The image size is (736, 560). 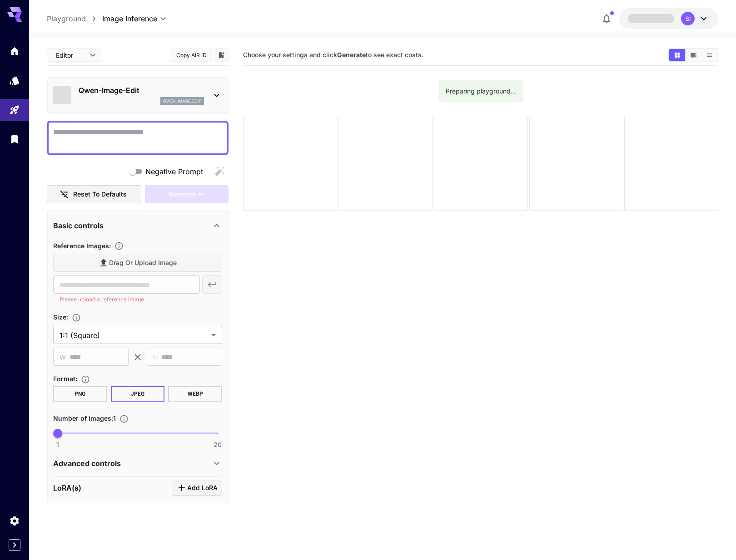 What do you see at coordinates (86, 380) in the screenshot?
I see `button: Choose the file format for the output image.` at bounding box center [86, 380].